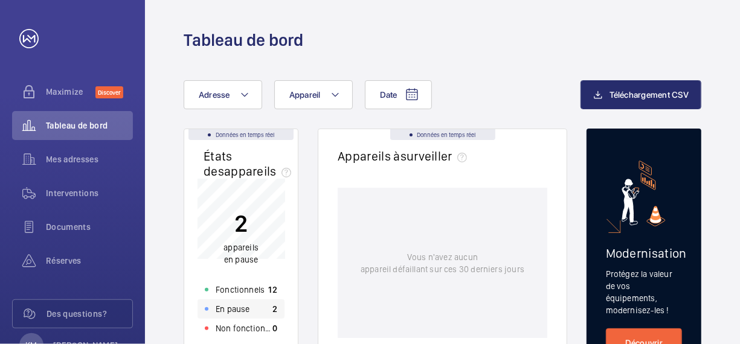 This screenshot has height=344, width=740. Describe the element at coordinates (643, 193) in the screenshot. I see `img: marketing-card.svg` at that location.